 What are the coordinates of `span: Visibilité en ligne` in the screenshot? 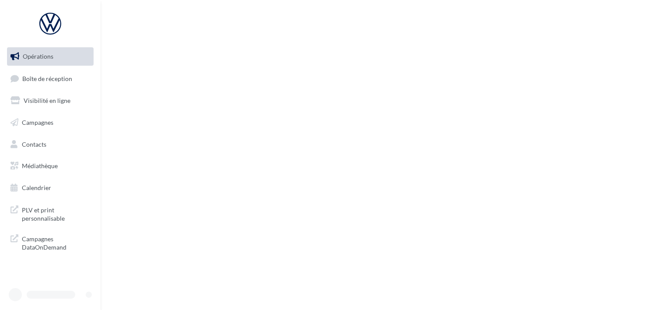 It's located at (47, 100).